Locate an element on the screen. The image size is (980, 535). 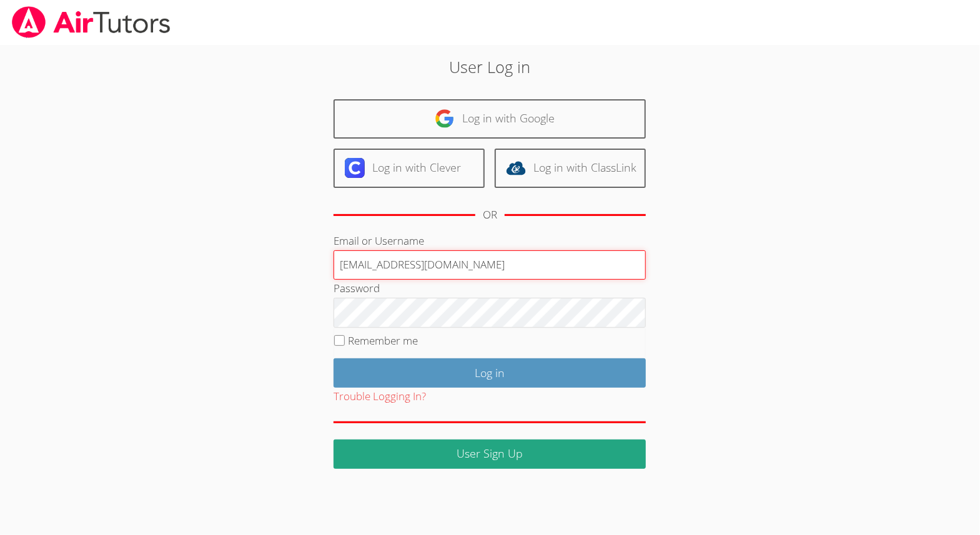
button: Trouble Logging In? is located at coordinates (380, 396).